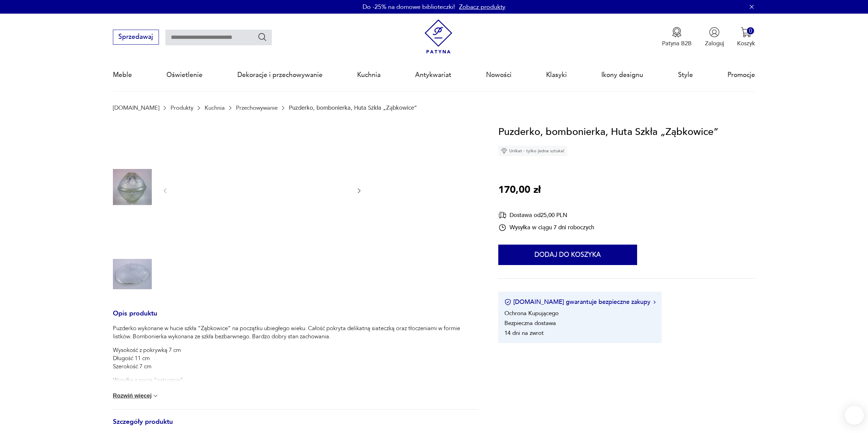 The image size is (868, 433). Describe the element at coordinates (685, 75) in the screenshot. I see `a: Style` at that location.